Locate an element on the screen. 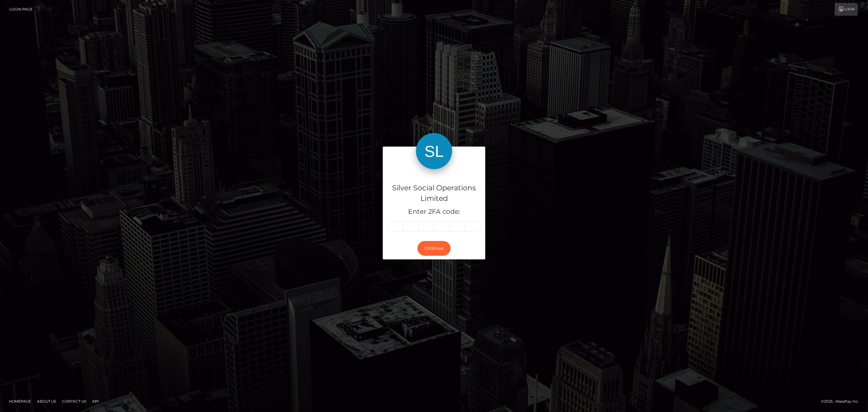  h4: Silver Social Operations Limited is located at coordinates (434, 193).